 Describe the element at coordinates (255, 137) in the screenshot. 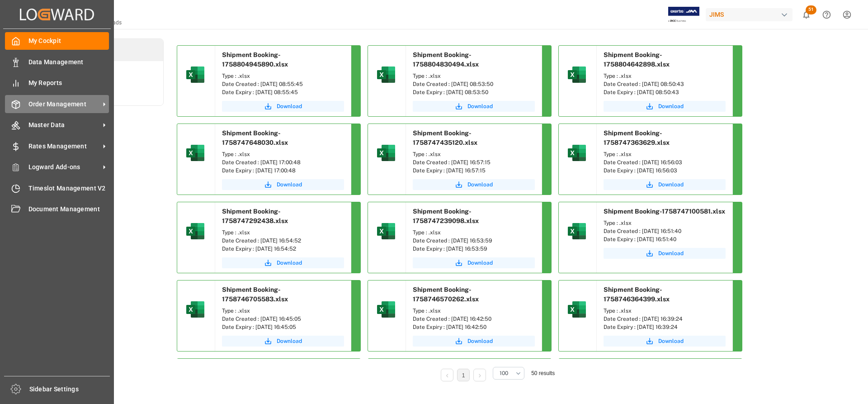

I see `span: Shipment Booking-1758747648030.xlsx` at that location.